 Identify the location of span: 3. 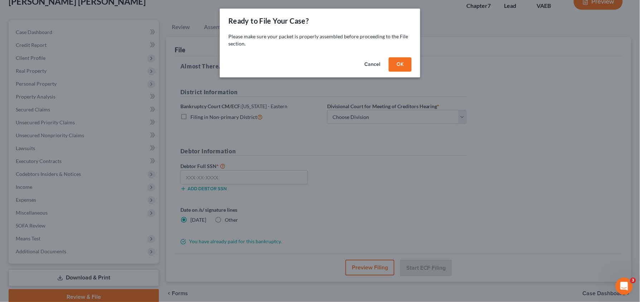
(633, 280).